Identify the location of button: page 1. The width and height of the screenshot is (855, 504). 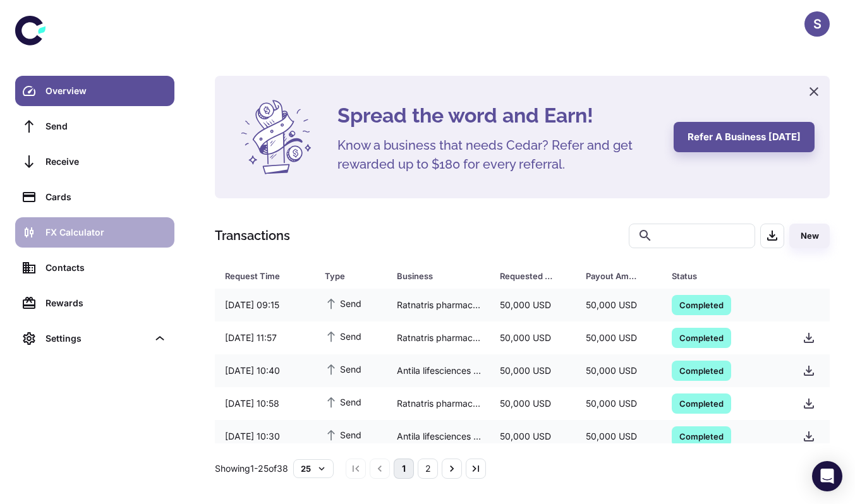
(404, 468).